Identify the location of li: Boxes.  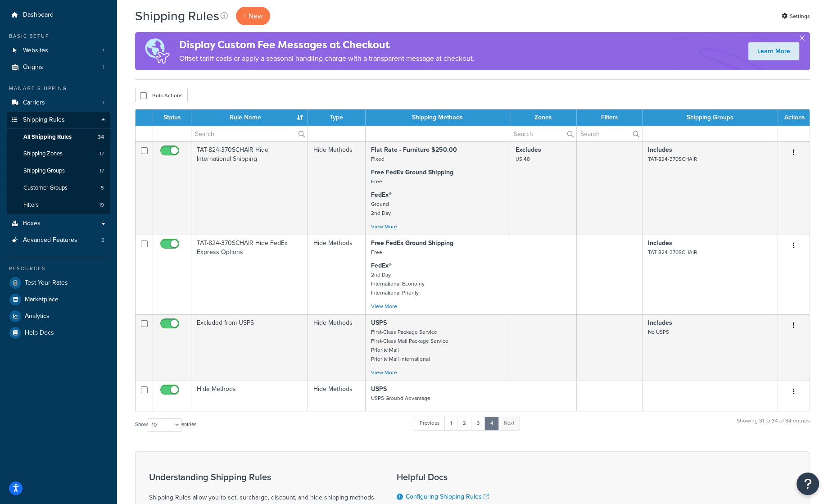
(59, 224).